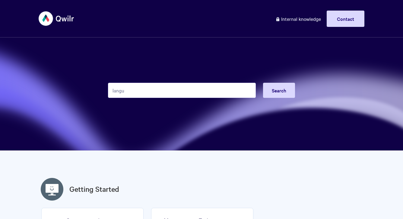 The width and height of the screenshot is (403, 219). What do you see at coordinates (279, 90) in the screenshot?
I see `span: Search` at bounding box center [279, 90].